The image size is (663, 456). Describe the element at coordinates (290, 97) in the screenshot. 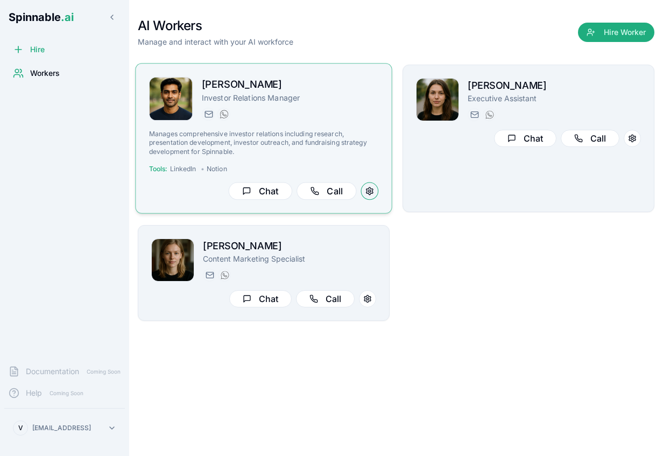

I see `p: Investor Relations Manager` at that location.